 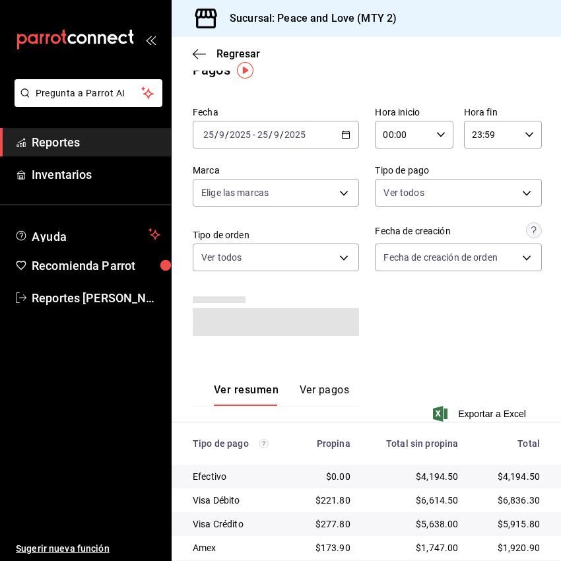 What do you see at coordinates (510, 501) in the screenshot?
I see `div: $6,836.30` at bounding box center [510, 501].